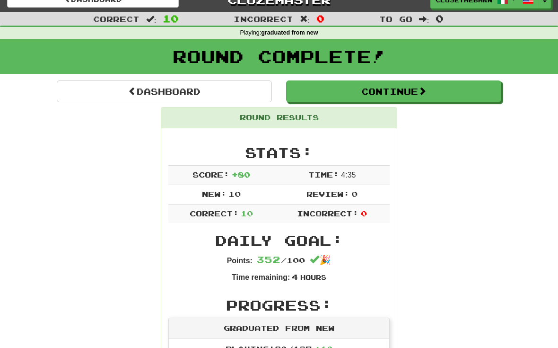 This screenshot has height=348, width=558. Describe the element at coordinates (279, 328) in the screenshot. I see `div: graduated from new` at that location.